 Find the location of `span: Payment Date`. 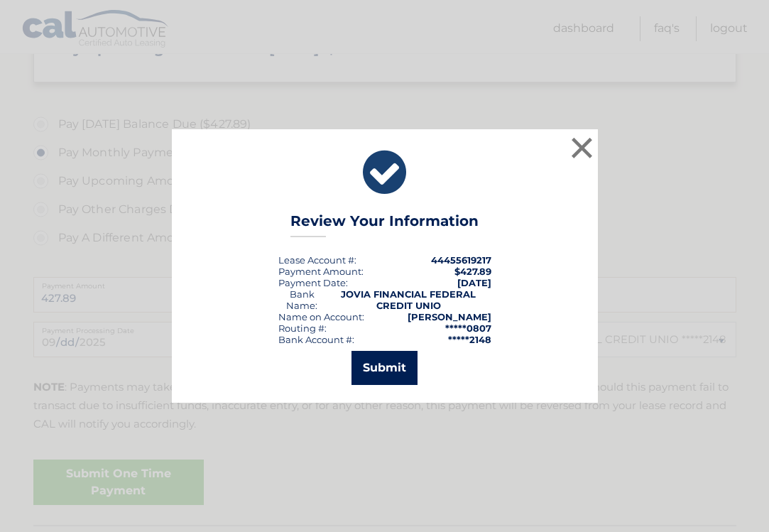

span: Payment Date is located at coordinates (312, 283).